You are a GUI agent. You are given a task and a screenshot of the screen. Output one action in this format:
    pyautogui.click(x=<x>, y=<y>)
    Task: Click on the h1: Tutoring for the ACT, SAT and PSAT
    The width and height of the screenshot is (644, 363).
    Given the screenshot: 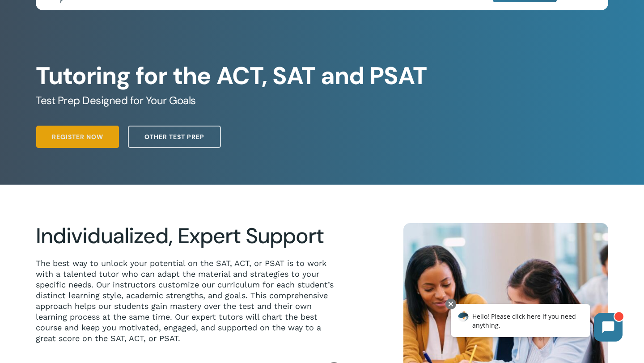 What is the action you would take?
    pyautogui.click(x=322, y=76)
    